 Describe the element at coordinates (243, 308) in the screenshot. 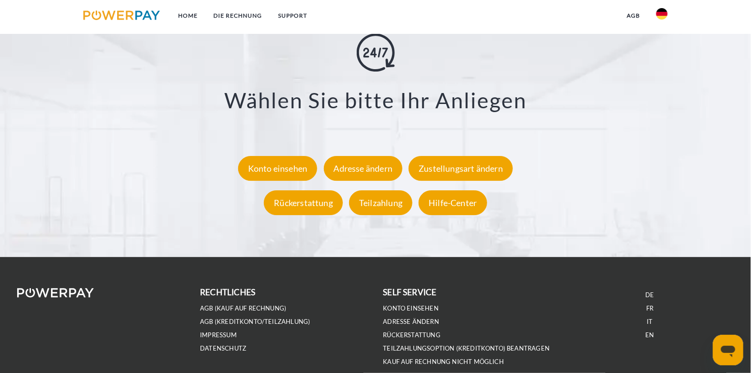

I see `a: AGB (Kauf auf Rechnung)` at that location.